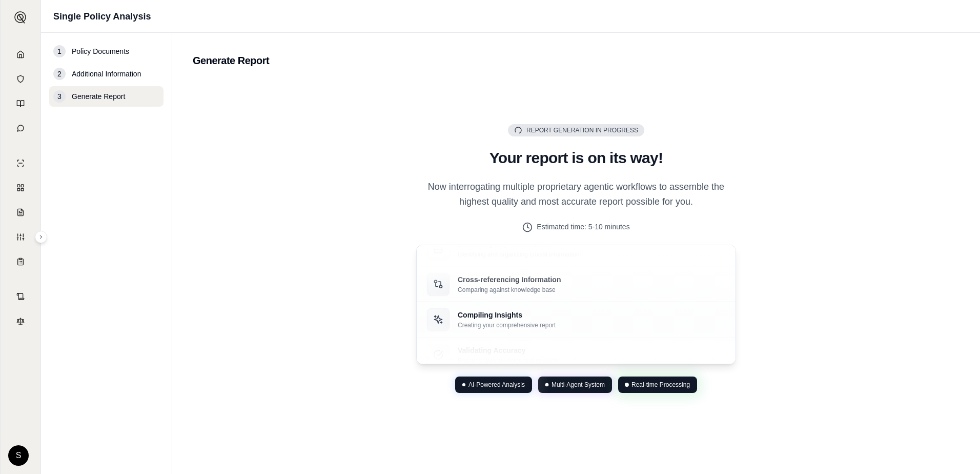  Describe the element at coordinates (576, 158) in the screenshot. I see `h2: Your report is on its way!` at that location.